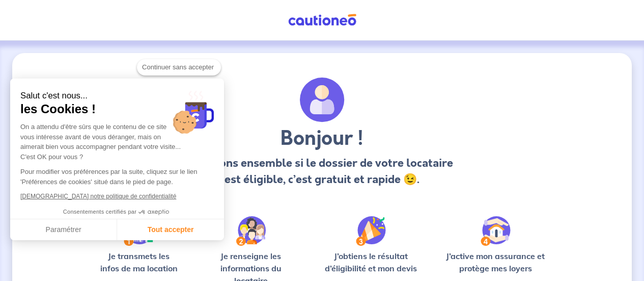 The width and height of the screenshot is (644, 281). What do you see at coordinates (117, 177) in the screenshot?
I see `p: Pour modifier vos préférences par la suite, cliquez sur le lien 'Préférences de cookies' situé da...` at bounding box center [117, 177].